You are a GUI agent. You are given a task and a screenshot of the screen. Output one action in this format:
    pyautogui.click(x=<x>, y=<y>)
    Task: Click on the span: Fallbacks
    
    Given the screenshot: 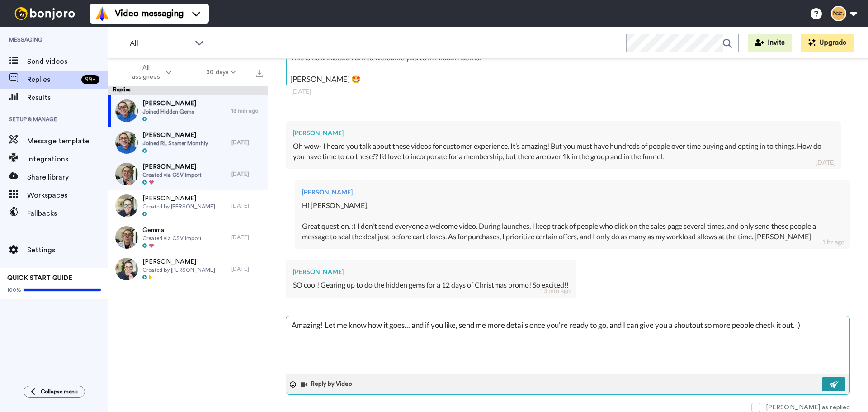 What is the action you would take?
    pyautogui.click(x=68, y=213)
    